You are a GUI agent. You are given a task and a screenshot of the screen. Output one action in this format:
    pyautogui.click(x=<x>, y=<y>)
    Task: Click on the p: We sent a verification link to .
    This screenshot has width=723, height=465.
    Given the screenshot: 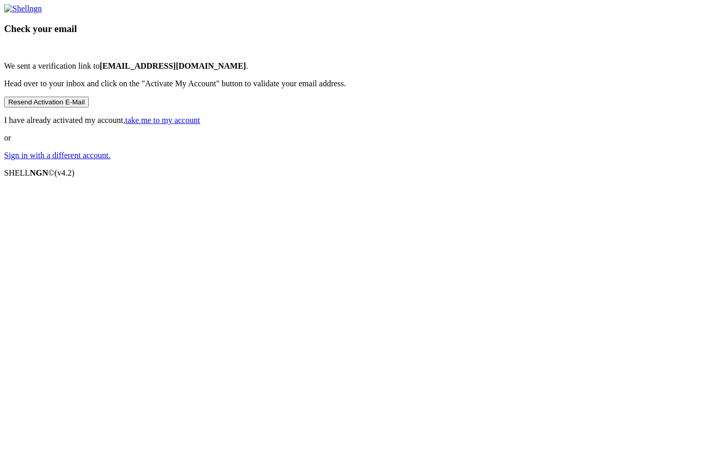 What is the action you would take?
    pyautogui.click(x=362, y=66)
    